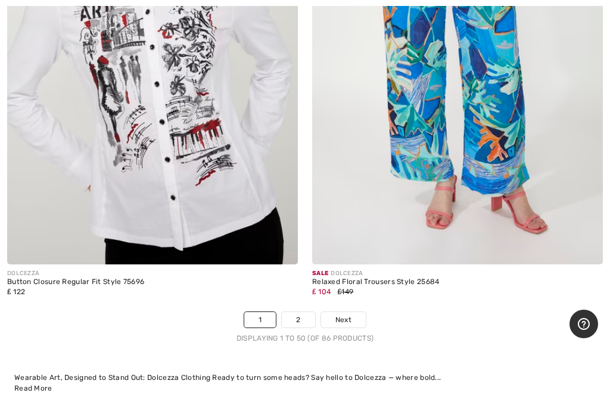  What do you see at coordinates (343, 320) in the screenshot?
I see `span: Next` at bounding box center [343, 320].